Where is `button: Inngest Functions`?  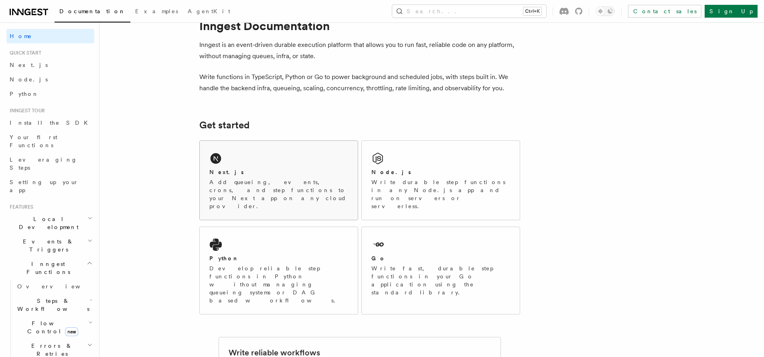 button: Inngest Functions is located at coordinates (50, 268).